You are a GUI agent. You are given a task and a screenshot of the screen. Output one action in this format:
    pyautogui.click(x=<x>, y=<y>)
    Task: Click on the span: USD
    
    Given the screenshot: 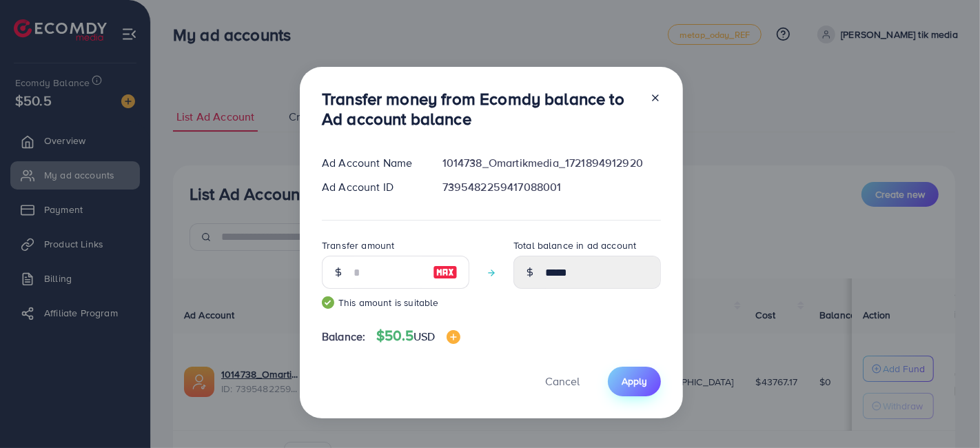 What is the action you would take?
    pyautogui.click(x=424, y=336)
    